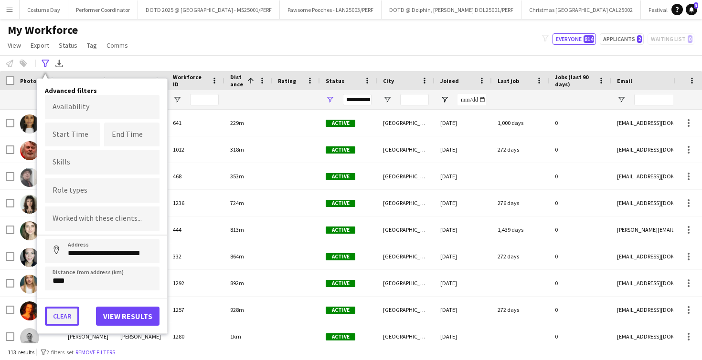 This screenshot has height=360, width=702. What do you see at coordinates (30, 151) in the screenshot?
I see `img: Gareth Pitt` at bounding box center [30, 151].